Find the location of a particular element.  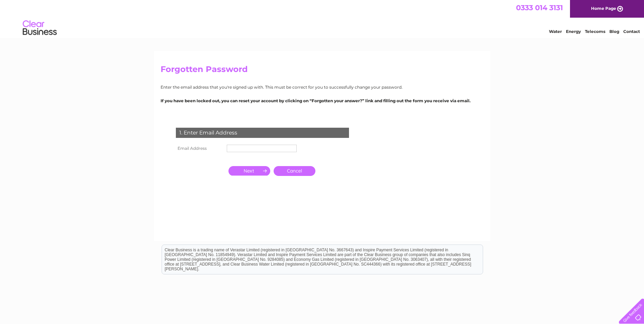

span: 0333 014 3131 is located at coordinates (540, 8).